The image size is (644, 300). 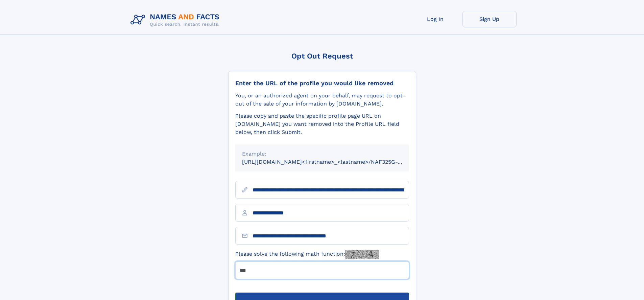 I want to click on div: Opt Out Request, so click(x=322, y=56).